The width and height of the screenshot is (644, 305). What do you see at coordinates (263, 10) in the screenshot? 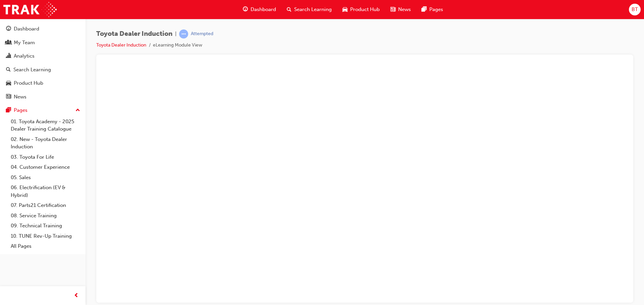
I see `span: Dashboard` at bounding box center [263, 10].